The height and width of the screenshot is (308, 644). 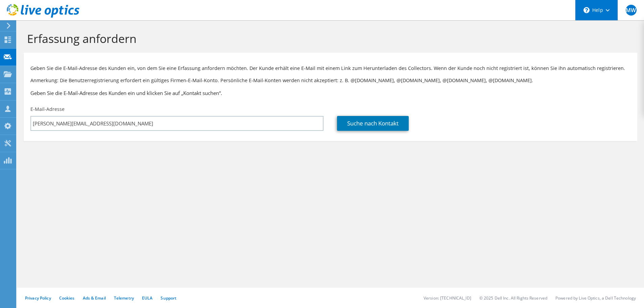 I want to click on svg: \n, so click(x=587, y=10).